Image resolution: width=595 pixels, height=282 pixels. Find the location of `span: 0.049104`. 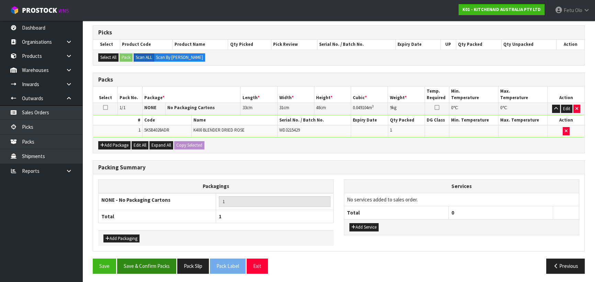

span: 0.049104 is located at coordinates (361, 107).